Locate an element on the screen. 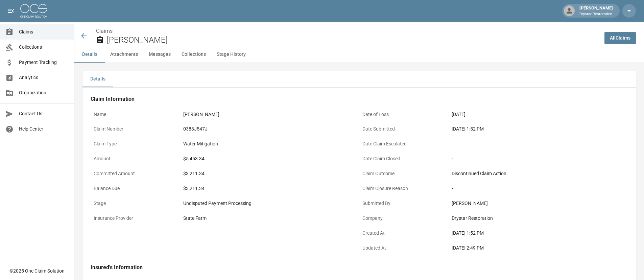 This screenshot has width=644, height=280. p: Claim Number is located at coordinates (135, 129).